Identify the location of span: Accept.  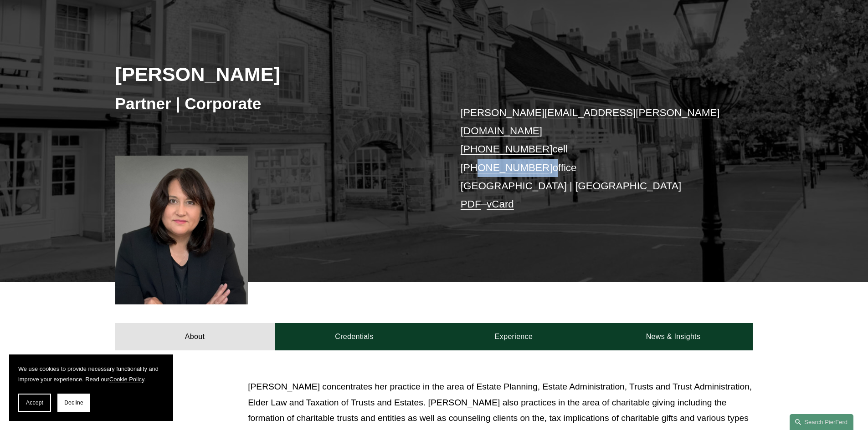
(35, 403).